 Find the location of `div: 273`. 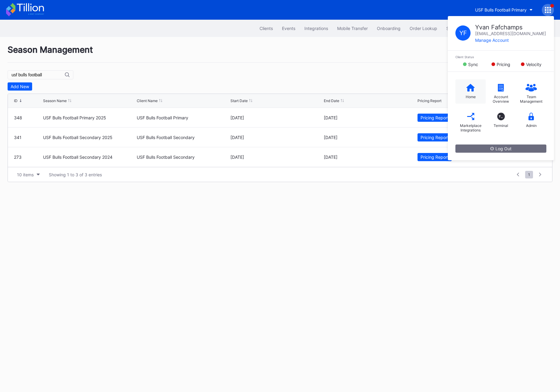

div: 273 is located at coordinates (28, 157).